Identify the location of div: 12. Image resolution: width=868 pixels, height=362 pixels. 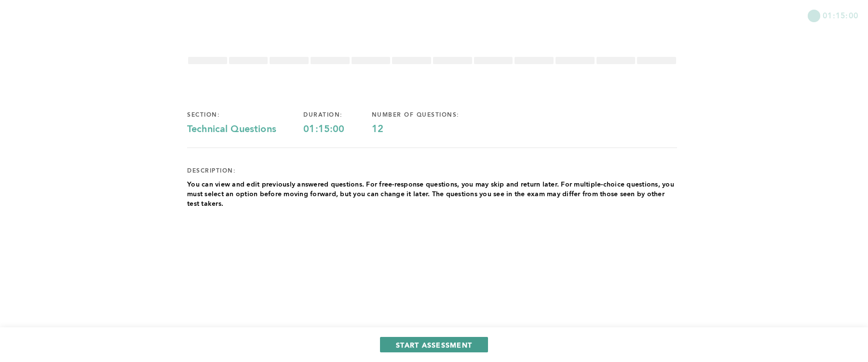
(429, 130).